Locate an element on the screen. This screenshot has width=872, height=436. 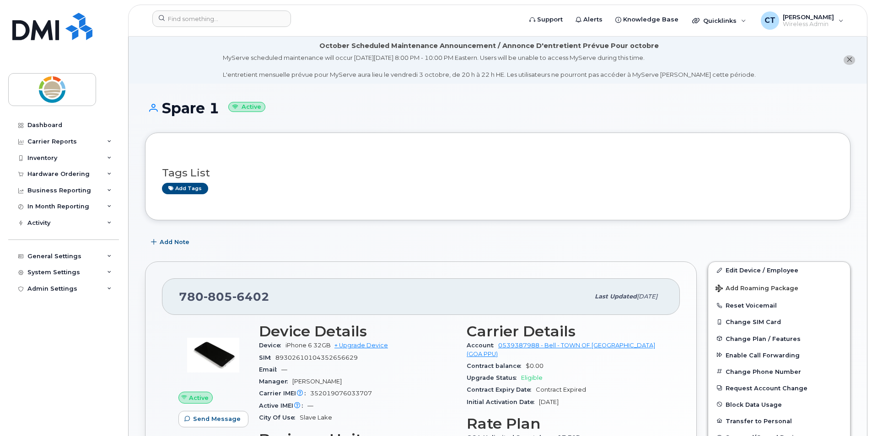
span: Add Roaming Package is located at coordinates (756, 289).